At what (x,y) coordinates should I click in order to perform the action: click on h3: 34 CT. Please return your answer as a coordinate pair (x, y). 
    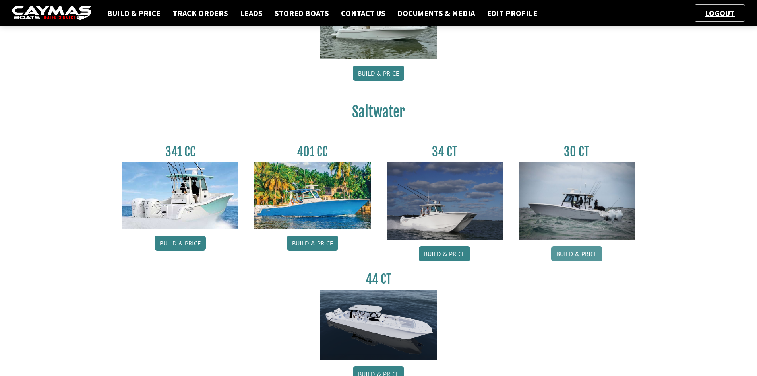
    Looking at the image, I should click on (445, 151).